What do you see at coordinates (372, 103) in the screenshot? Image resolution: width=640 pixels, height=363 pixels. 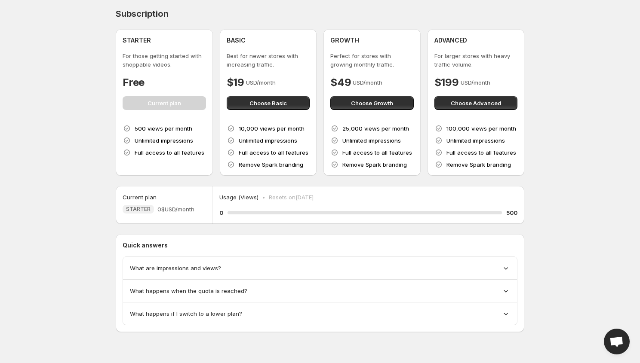 I see `button: Choose Growth` at bounding box center [372, 103].